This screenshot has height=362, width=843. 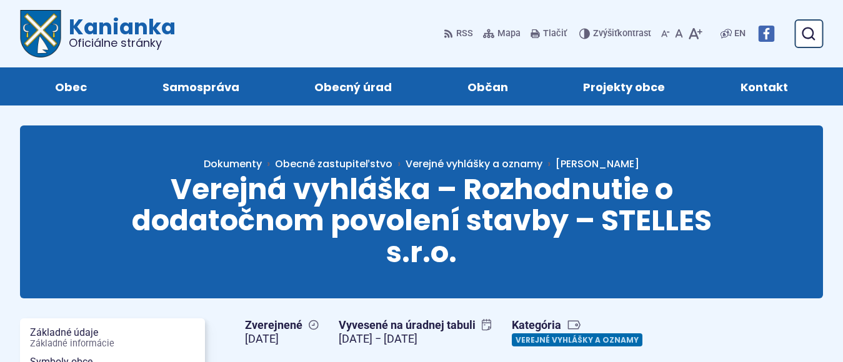 What do you see at coordinates (112, 338) in the screenshot?
I see `a: Základné údajeZákladné informácie` at bounding box center [112, 338].